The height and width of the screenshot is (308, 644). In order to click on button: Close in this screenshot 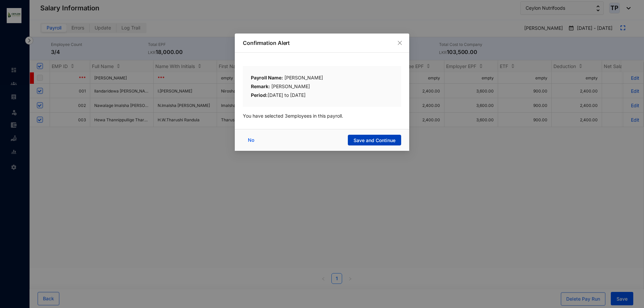, I will do `click(400, 43)`.